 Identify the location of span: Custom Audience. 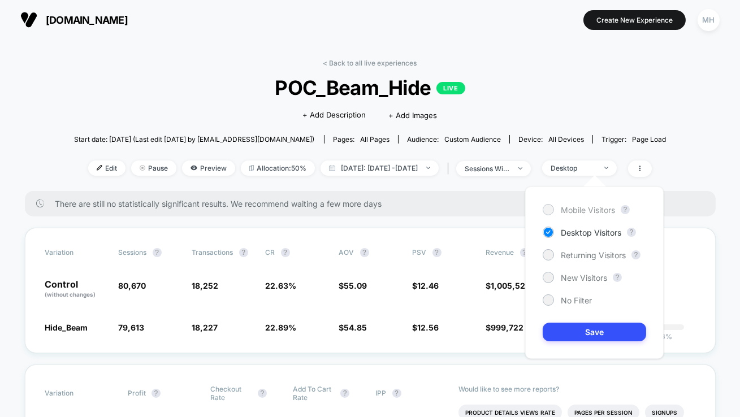
(473, 139).